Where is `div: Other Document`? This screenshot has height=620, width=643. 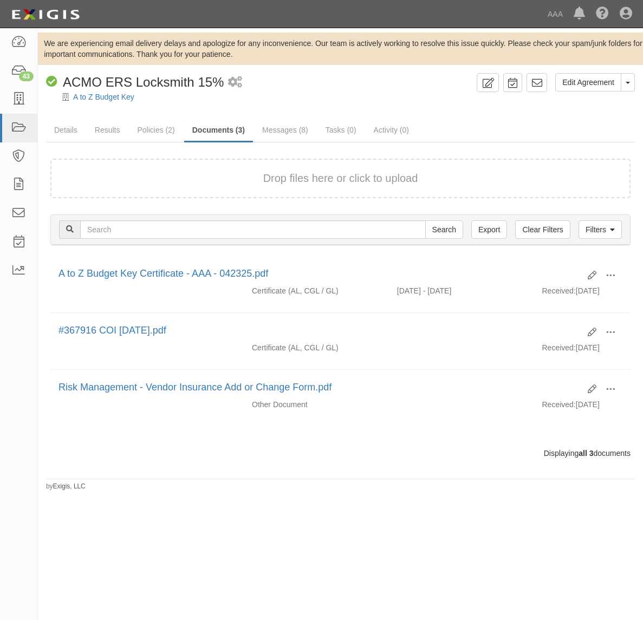
div: Other Document is located at coordinates (316, 405).